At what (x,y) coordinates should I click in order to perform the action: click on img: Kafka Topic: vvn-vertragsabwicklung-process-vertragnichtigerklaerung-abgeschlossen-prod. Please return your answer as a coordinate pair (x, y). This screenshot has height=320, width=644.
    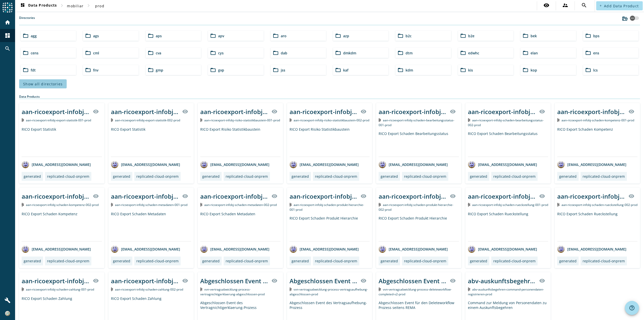
    Looking at the image, I should click on (201, 289).